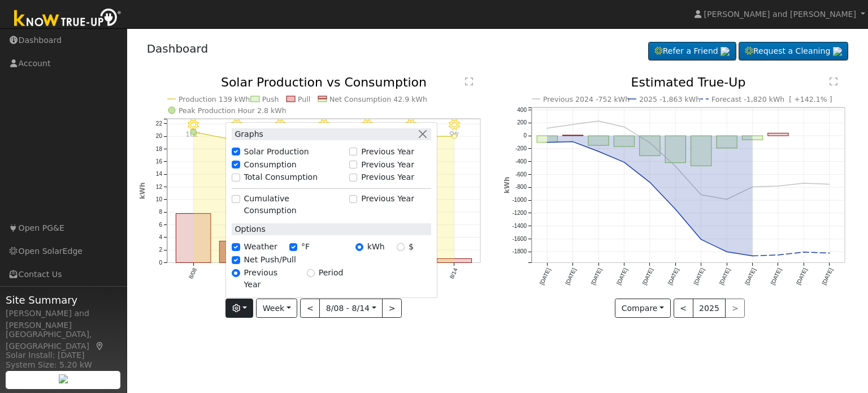 The width and height of the screenshot is (868, 393). I want to click on input: Total Consumption, so click(236, 177).